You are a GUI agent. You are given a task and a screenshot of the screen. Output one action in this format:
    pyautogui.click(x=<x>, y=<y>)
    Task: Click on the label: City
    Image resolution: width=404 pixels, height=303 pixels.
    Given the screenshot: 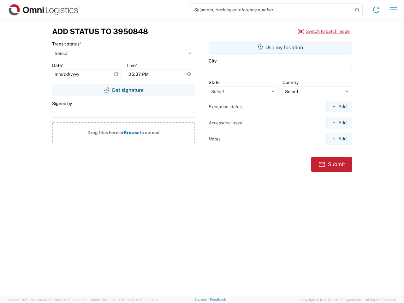 What is the action you would take?
    pyautogui.click(x=212, y=61)
    